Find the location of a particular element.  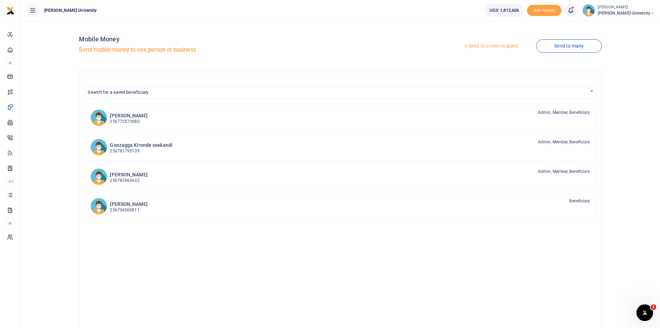

a: logo-small logo-large logo-large is located at coordinates (10, 10).